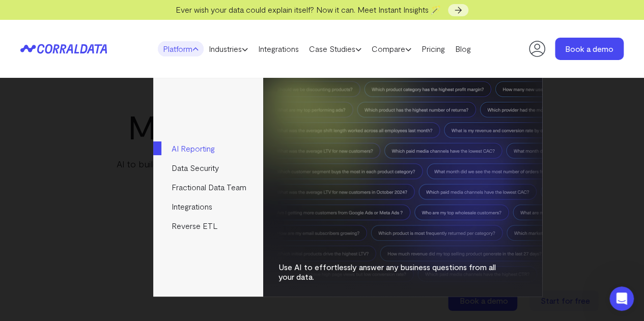  Describe the element at coordinates (335, 49) in the screenshot. I see `a: Case Studies` at that location.